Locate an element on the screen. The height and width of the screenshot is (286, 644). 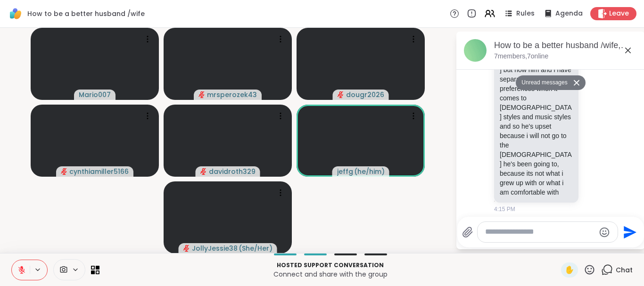
button: Emoji picker is located at coordinates (604, 232).